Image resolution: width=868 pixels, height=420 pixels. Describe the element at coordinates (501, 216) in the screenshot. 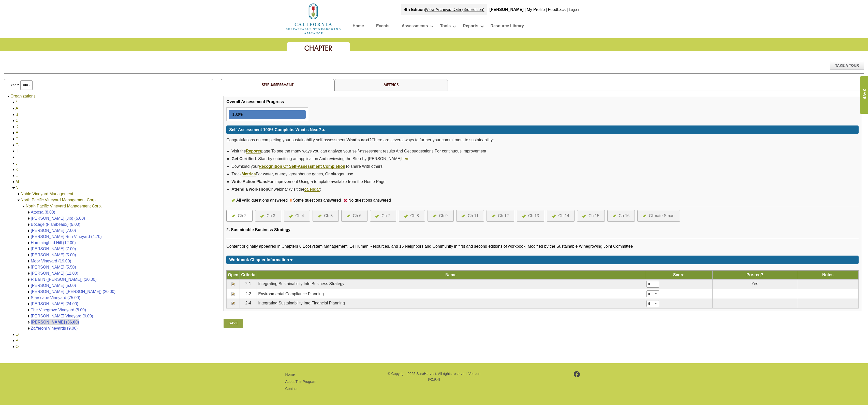

I see `a: Ch 12` at that location.